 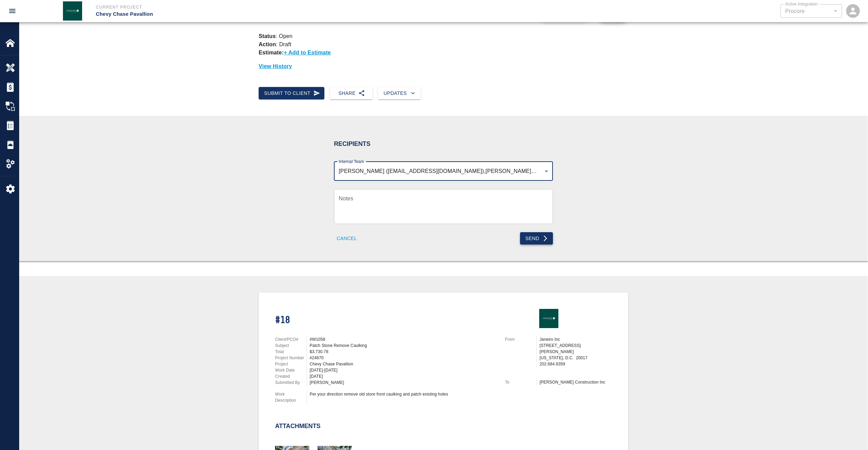 I want to click on p: 202.684.9359, so click(x=575, y=364).